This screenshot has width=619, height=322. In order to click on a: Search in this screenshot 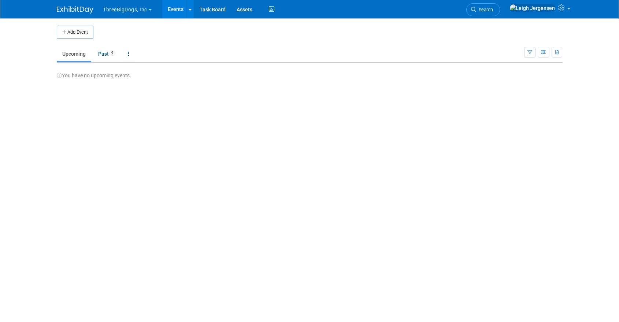, I will do `click(483, 10)`.